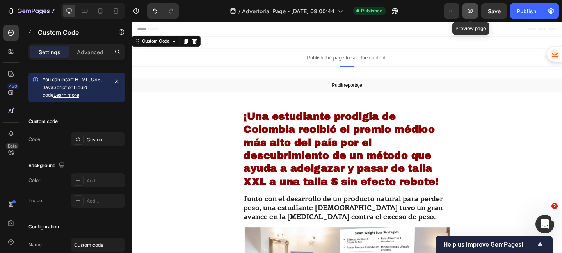 This screenshot has height=253, width=562. Describe the element at coordinates (526, 11) in the screenshot. I see `div: Publish` at that location.